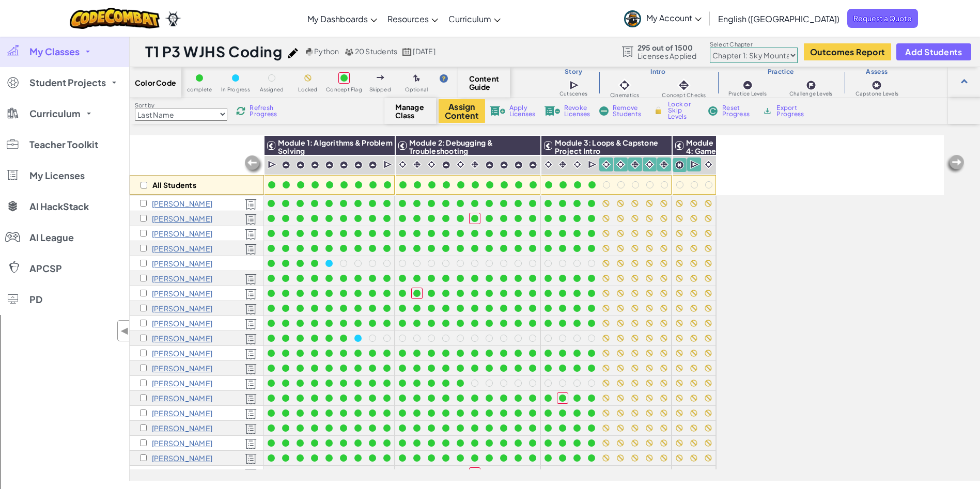 Image resolution: width=980 pixels, height=489 pixels. Describe the element at coordinates (607, 146) in the screenshot. I see `span: Module 3: Loops & Capstone Project Intro` at that location.